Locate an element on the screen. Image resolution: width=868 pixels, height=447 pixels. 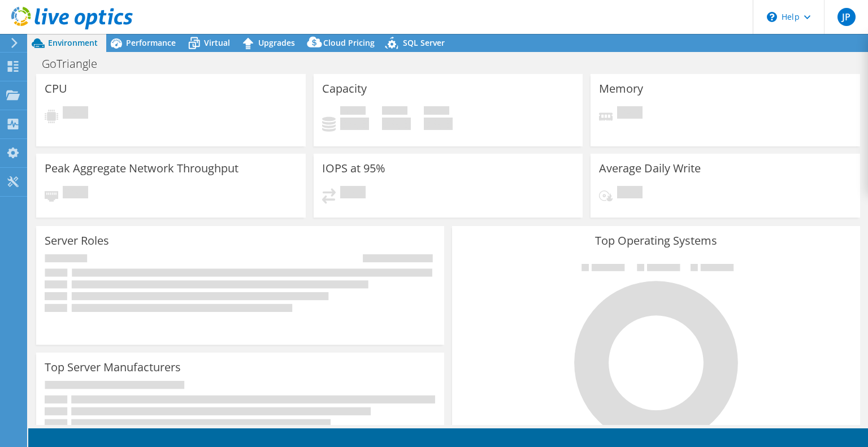
h3: Average Daily Write is located at coordinates (650, 169).